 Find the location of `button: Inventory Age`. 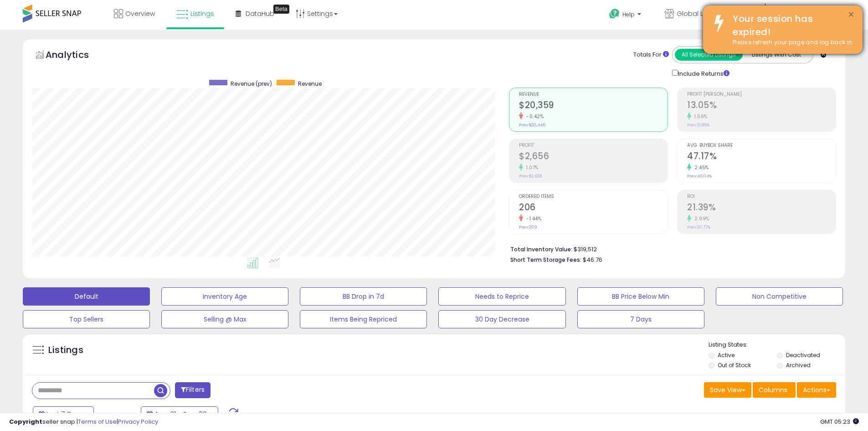

button: Inventory Age is located at coordinates (225, 296).